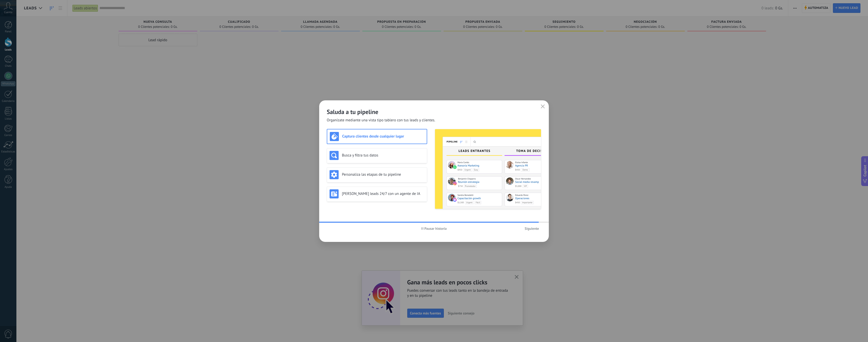  What do you see at coordinates (434, 112) in the screenshot?
I see `h2: Saluda a tu pipeline` at bounding box center [434, 112].